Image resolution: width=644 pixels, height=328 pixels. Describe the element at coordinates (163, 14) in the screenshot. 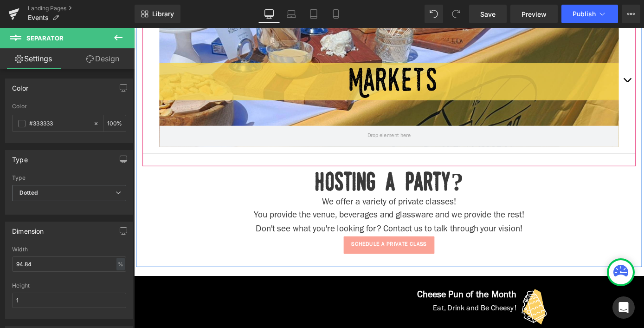

I see `span: Library` at that location.